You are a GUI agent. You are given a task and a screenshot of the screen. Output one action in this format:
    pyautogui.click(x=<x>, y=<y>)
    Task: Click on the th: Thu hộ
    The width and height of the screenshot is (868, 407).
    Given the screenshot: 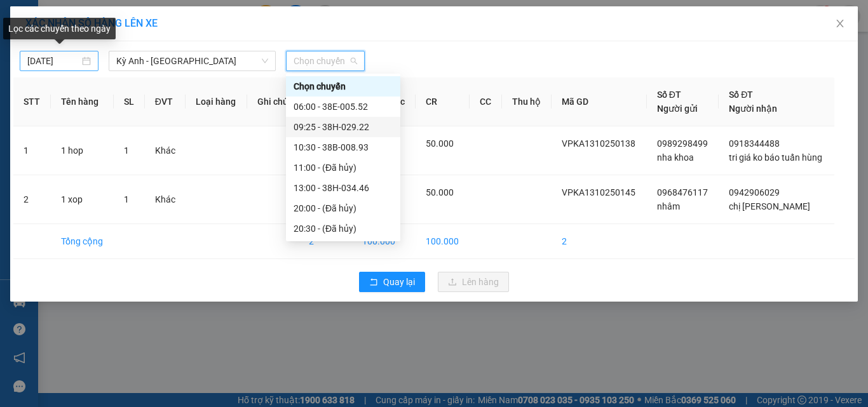 What is the action you would take?
    pyautogui.click(x=527, y=102)
    